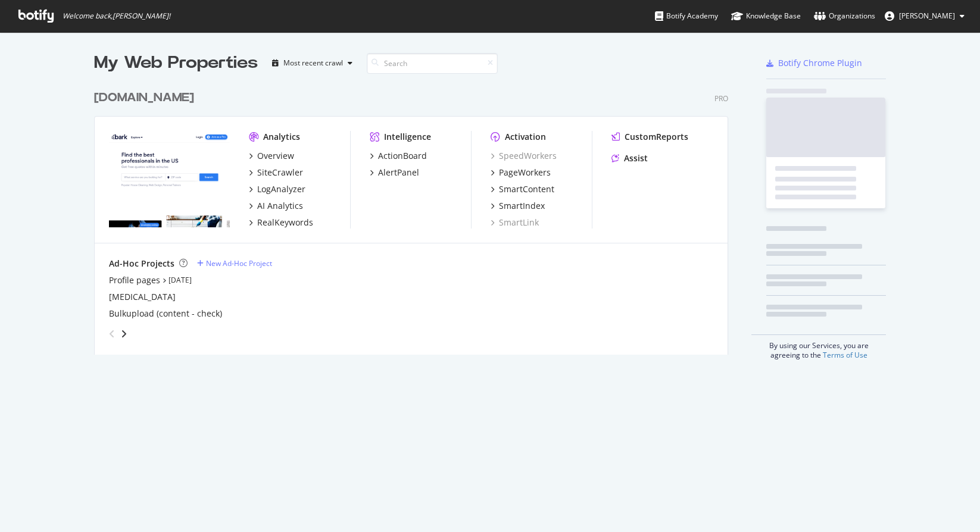  What do you see at coordinates (239, 263) in the screenshot?
I see `div: New Ad-Hoc Project` at bounding box center [239, 263].